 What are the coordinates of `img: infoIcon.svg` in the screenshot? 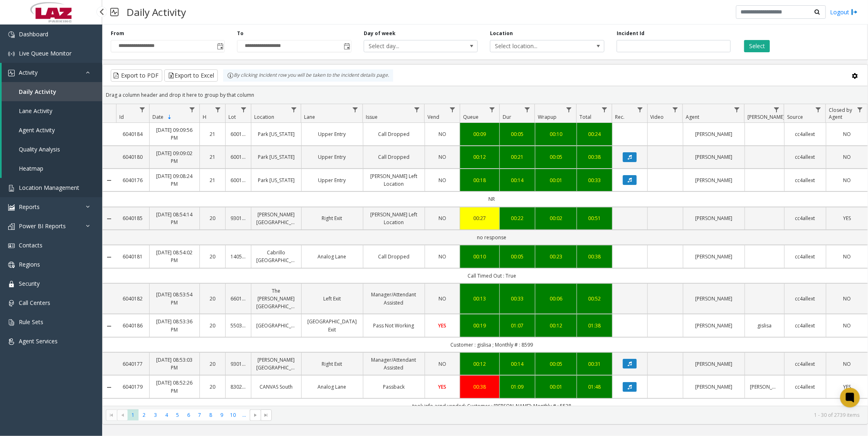 It's located at (230, 76).